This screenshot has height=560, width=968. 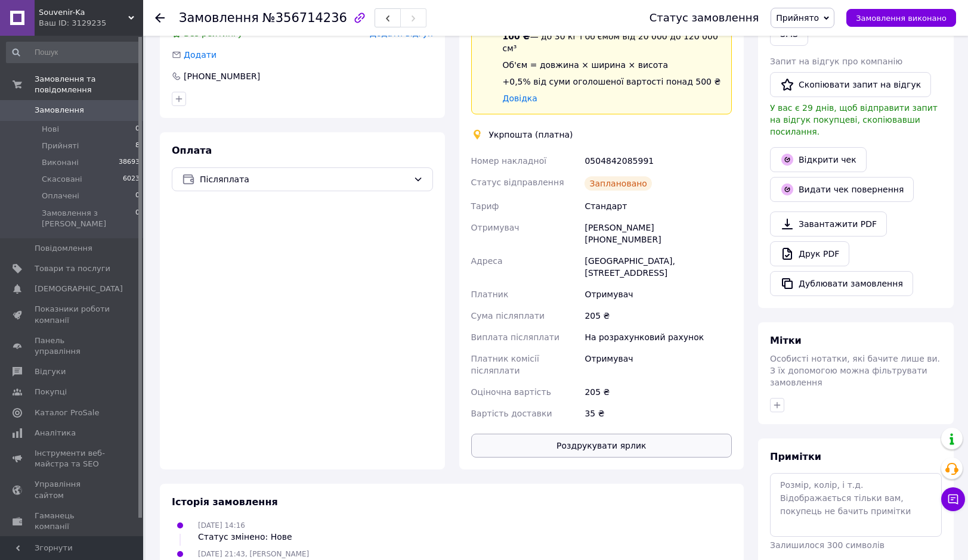 What do you see at coordinates (63, 249) in the screenshot?
I see `span: Повідомлення` at bounding box center [63, 249].